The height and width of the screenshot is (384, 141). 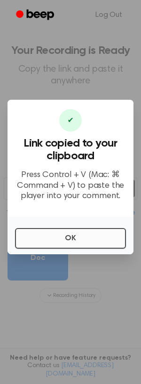 I want to click on h3: Link copied to your clipboard, so click(x=70, y=150).